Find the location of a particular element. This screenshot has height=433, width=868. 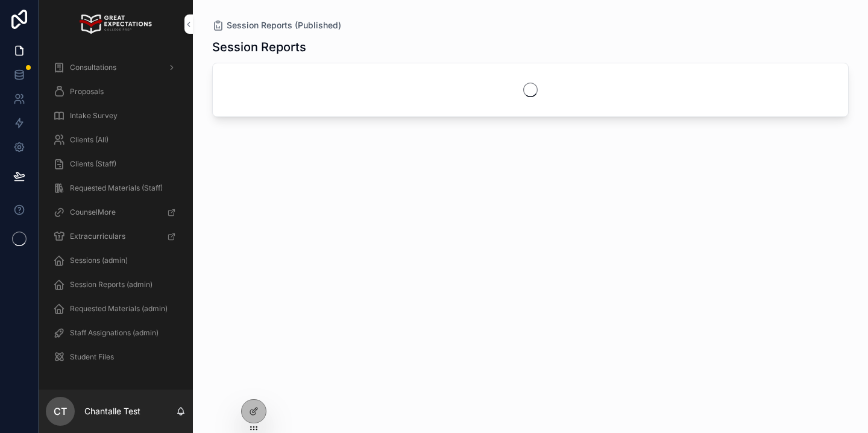

span: Session Reports (admin) is located at coordinates (111, 285).